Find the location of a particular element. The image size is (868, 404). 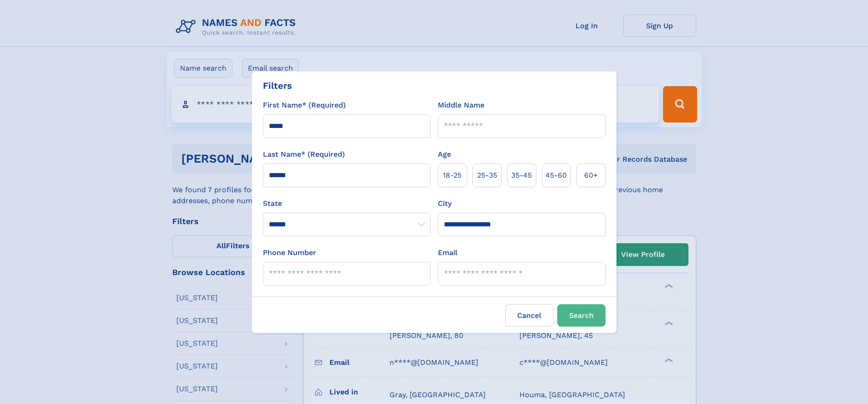

label: City is located at coordinates (445, 203).